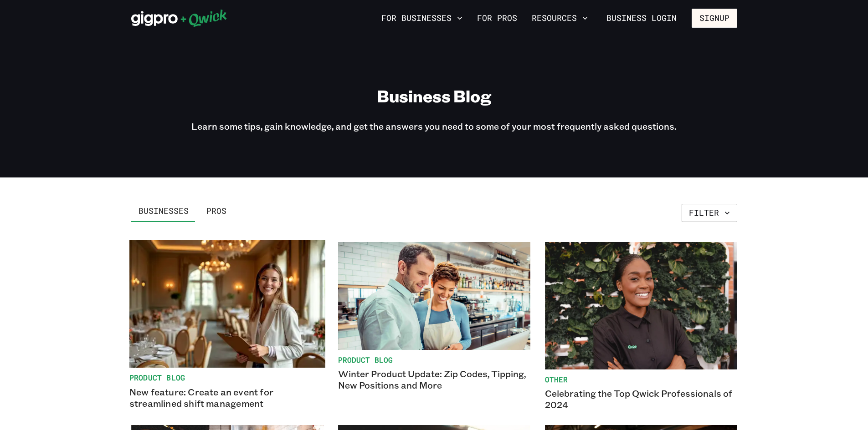 The width and height of the screenshot is (868, 430). Describe the element at coordinates (434, 95) in the screenshot. I see `h1: Business Blog` at that location.